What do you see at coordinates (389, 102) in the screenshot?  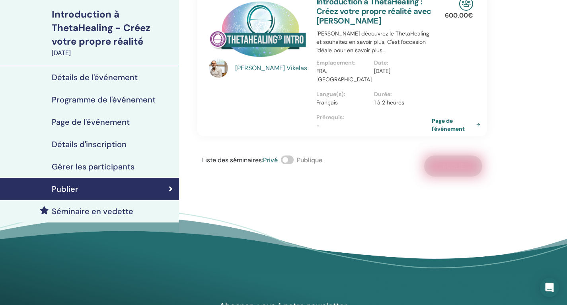 I see `font: 1 à 2 heures` at bounding box center [389, 102].